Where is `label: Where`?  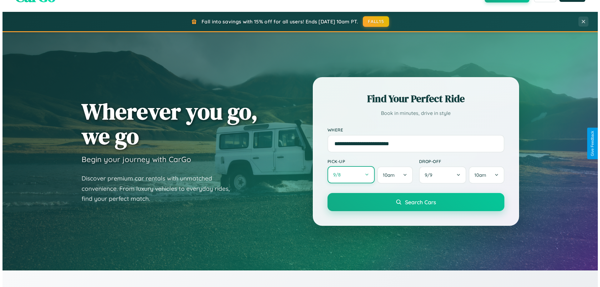
label: Where is located at coordinates (413, 130).